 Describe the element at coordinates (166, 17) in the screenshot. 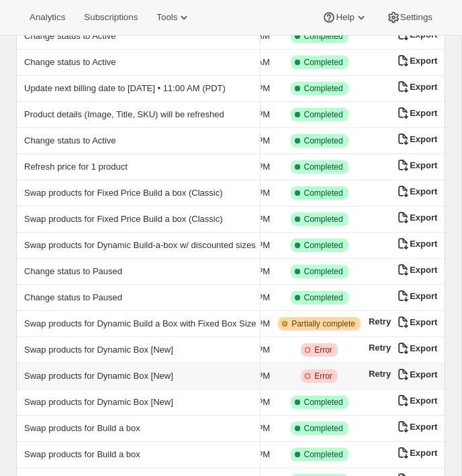

I see `span: Tools` at that location.